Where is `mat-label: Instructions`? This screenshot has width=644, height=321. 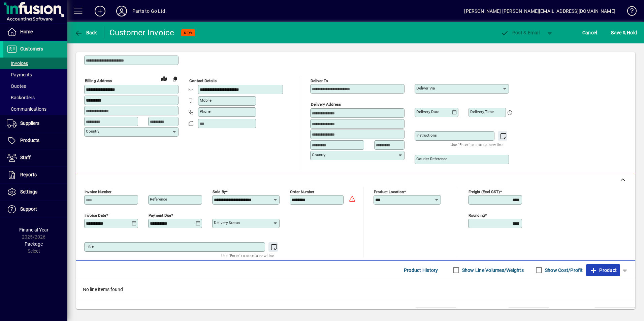 mat-label: Instructions is located at coordinates (426, 135).